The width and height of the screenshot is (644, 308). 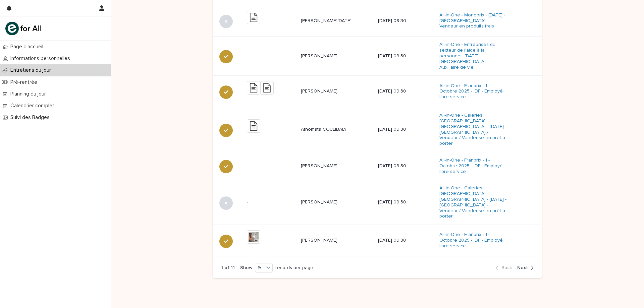 What do you see at coordinates (41, 58) in the screenshot?
I see `p: Informations personnelles` at bounding box center [41, 58].